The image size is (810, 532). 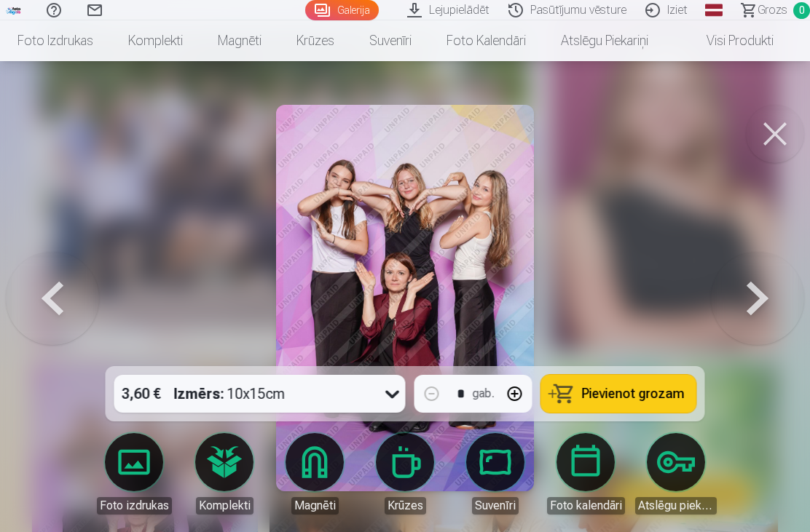 What do you see at coordinates (728, 41) in the screenshot?
I see `a: Visi produkti` at bounding box center [728, 41].